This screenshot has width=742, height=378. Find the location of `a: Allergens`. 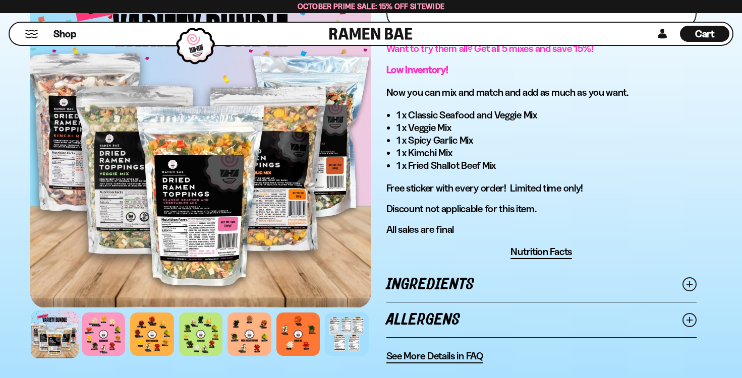

a: Allergens is located at coordinates (542, 320).